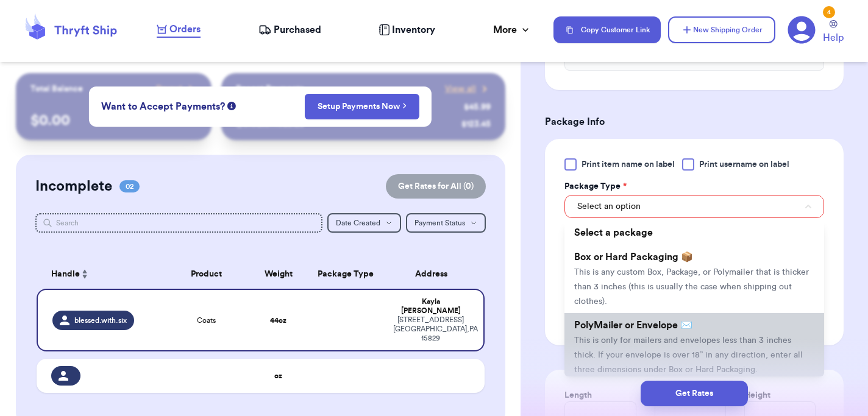 The width and height of the screenshot is (868, 416). I want to click on p: Recent Payments, so click(269, 89).